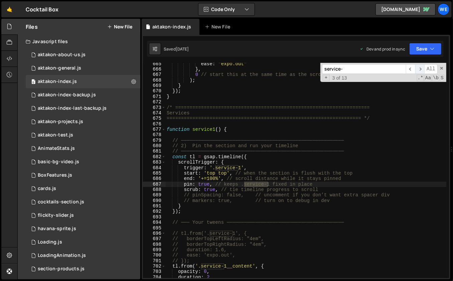 The image size is (453, 281). Describe the element at coordinates (154, 277) in the screenshot. I see `div: 704` at that location.